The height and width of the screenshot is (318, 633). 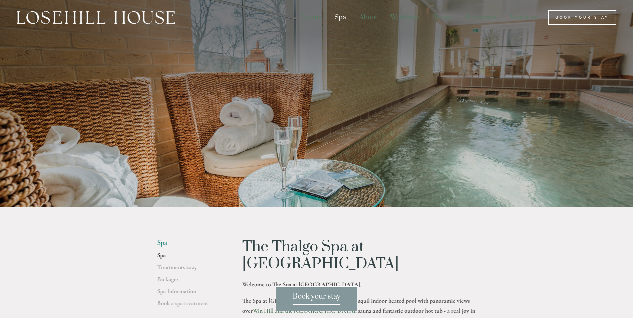 What do you see at coordinates (340, 17) in the screenshot?
I see `div: Spa` at bounding box center [340, 17].